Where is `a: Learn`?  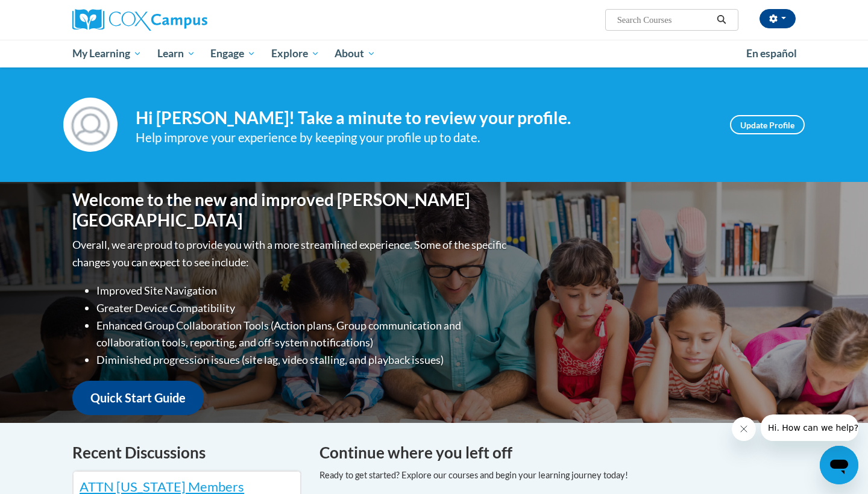
a: Learn is located at coordinates (176, 54).